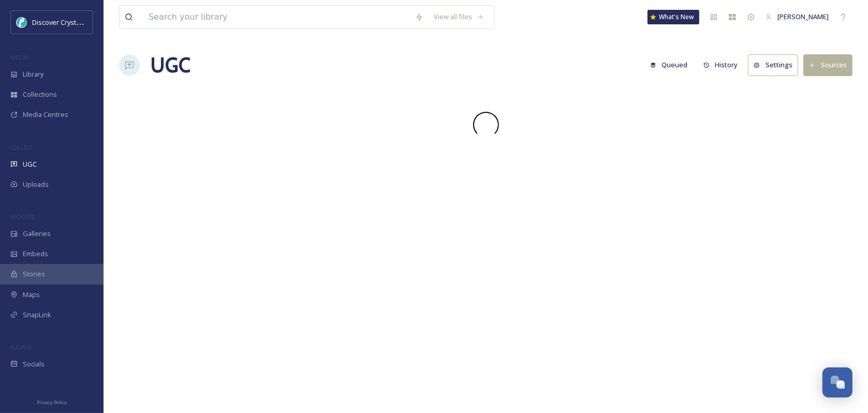 Image resolution: width=868 pixels, height=413 pixels. I want to click on span: SOCIALS, so click(21, 347).